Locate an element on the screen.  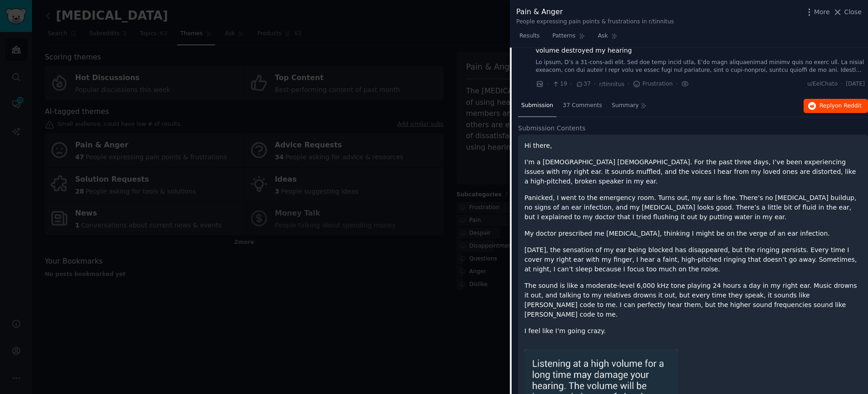
span: 37 is located at coordinates (584, 84).